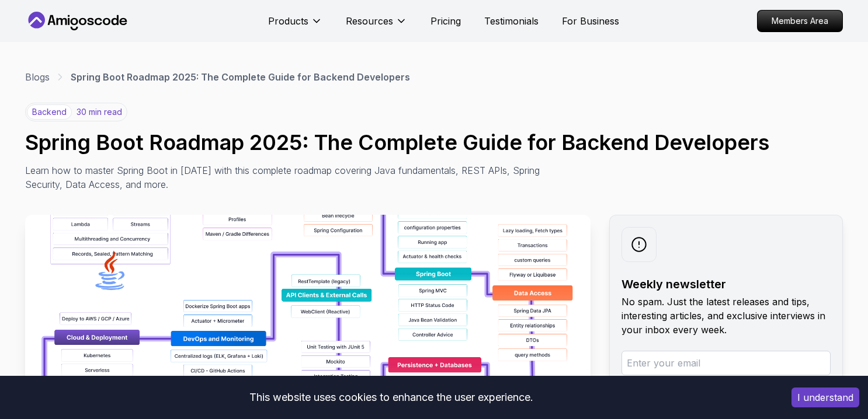  What do you see at coordinates (391, 398) in the screenshot?
I see `div: This website uses cookies to enhance the user experience.` at bounding box center [391, 398].